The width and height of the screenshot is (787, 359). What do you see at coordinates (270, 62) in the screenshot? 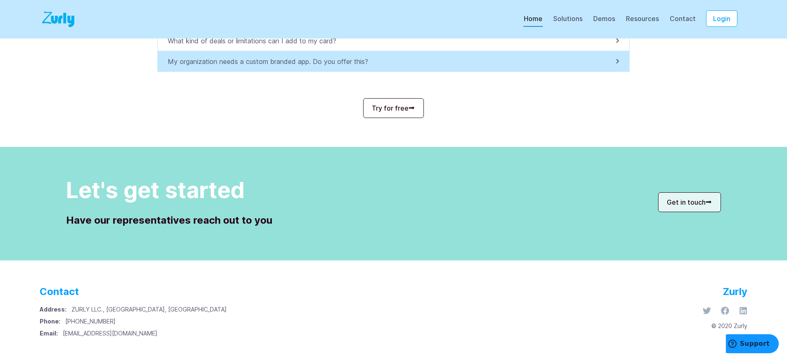
I see `p: My organization needs a custom branded app. Do you offer this?` at bounding box center [270, 62].